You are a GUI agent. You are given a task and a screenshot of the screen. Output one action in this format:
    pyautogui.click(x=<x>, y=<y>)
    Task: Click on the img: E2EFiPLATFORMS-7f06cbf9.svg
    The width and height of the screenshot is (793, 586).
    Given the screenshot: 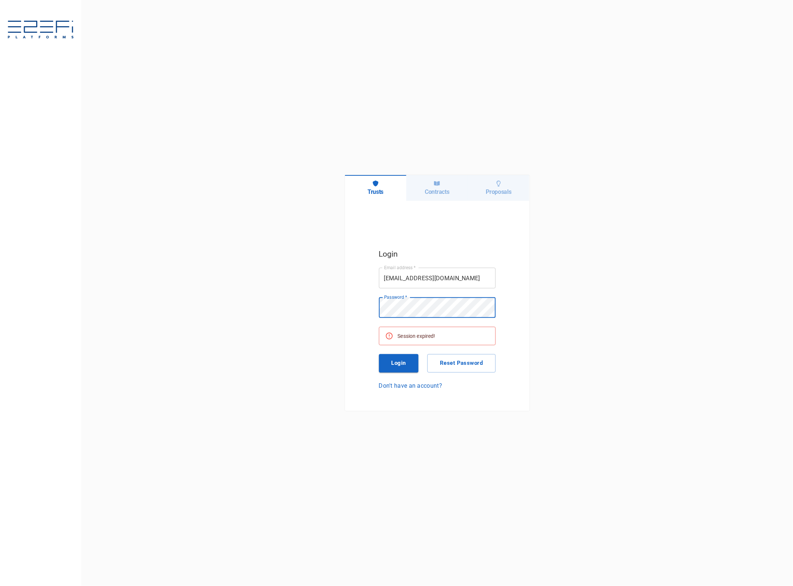 What is the action you would take?
    pyautogui.click(x=41, y=30)
    